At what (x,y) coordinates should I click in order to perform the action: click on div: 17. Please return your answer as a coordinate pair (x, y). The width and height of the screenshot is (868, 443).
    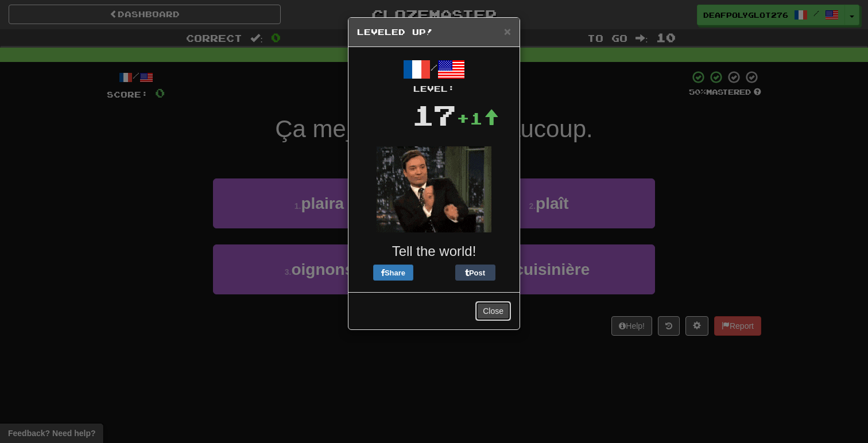
    Looking at the image, I should click on (434, 115).